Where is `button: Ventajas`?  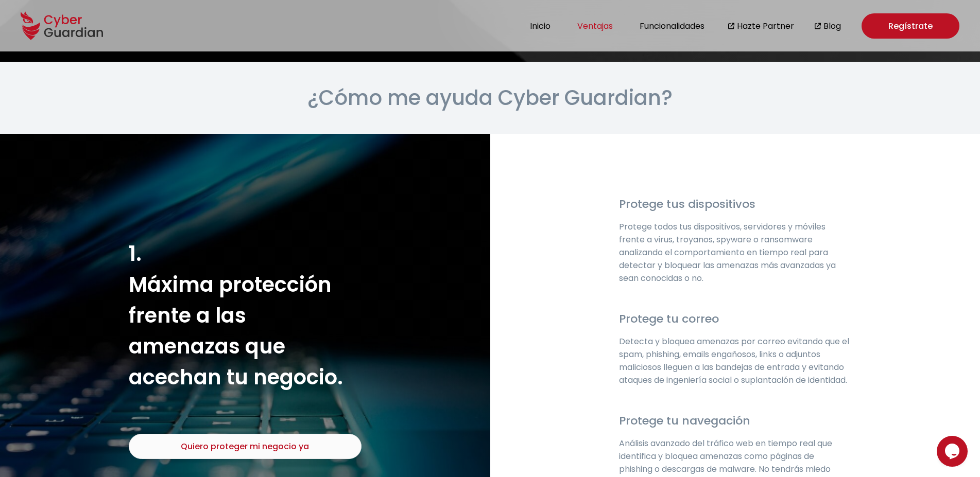 button: Ventajas is located at coordinates (595, 26).